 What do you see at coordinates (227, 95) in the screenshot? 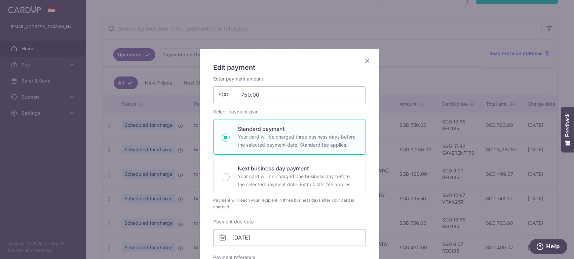
I see `span: SGD` at bounding box center [227, 95].